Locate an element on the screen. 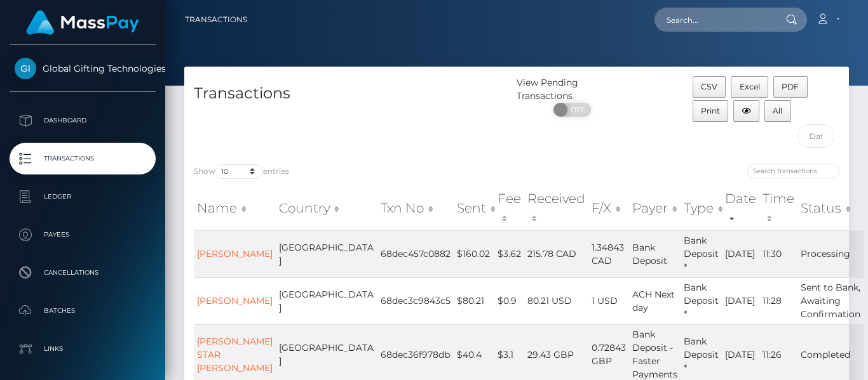 The height and width of the screenshot is (380, 868). img: Global Gifting Technologies Inc is located at coordinates (25, 69).